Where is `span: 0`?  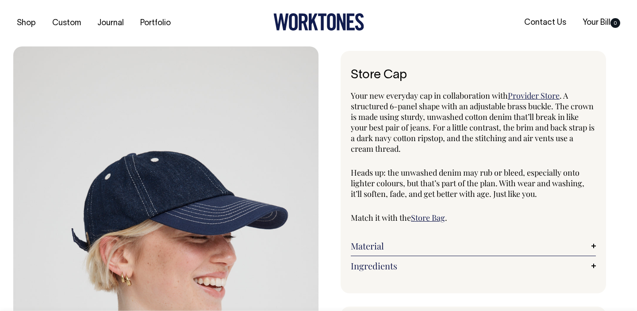
span: 0 is located at coordinates (616, 23).